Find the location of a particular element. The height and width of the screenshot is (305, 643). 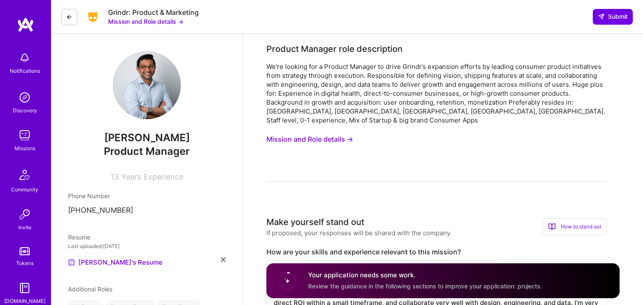

div: If proposed, your responses will be shared with the company. is located at coordinates (359, 233).